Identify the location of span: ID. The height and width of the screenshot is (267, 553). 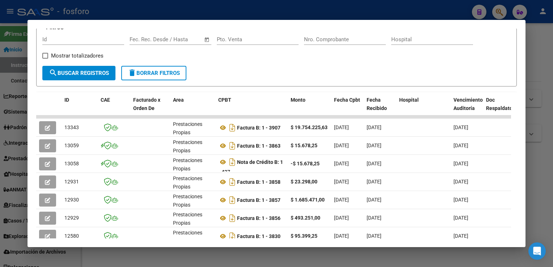
(67, 100).